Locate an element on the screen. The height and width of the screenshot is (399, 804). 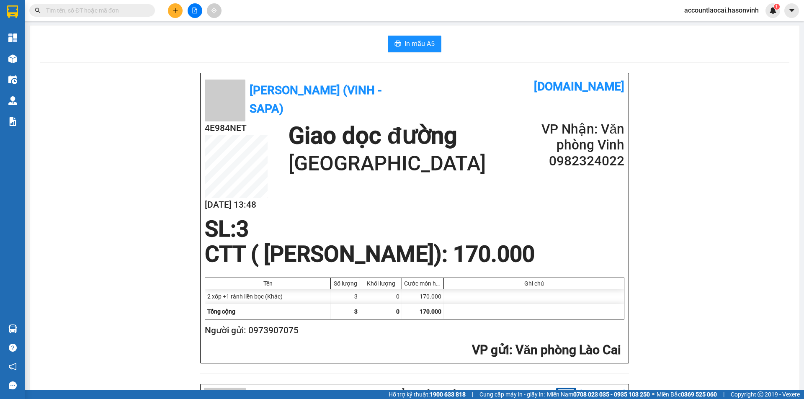
div: 170.000 is located at coordinates (423, 297).